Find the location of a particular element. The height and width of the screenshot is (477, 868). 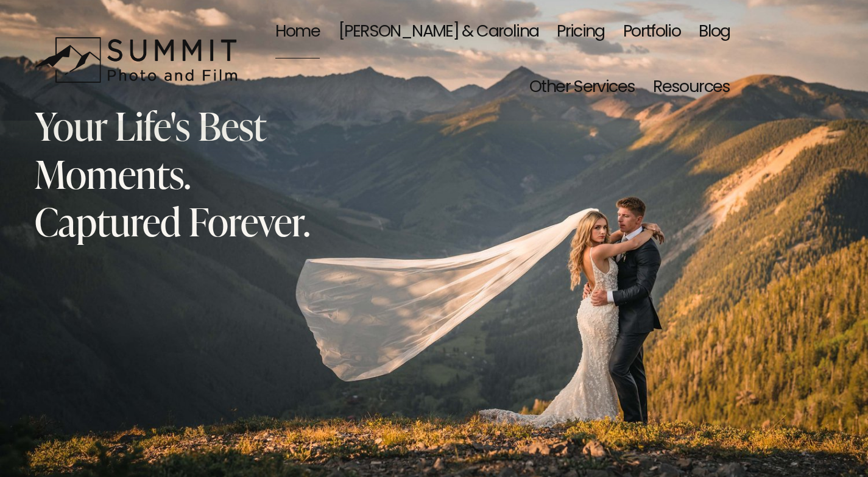

img: Summit Photo and Film is located at coordinates (140, 60).